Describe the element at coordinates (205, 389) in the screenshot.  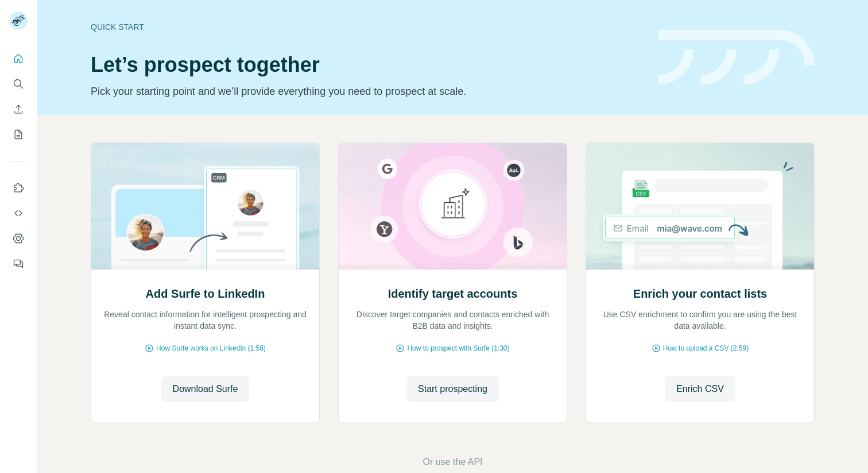
I see `span: Download Surfe` at that location.